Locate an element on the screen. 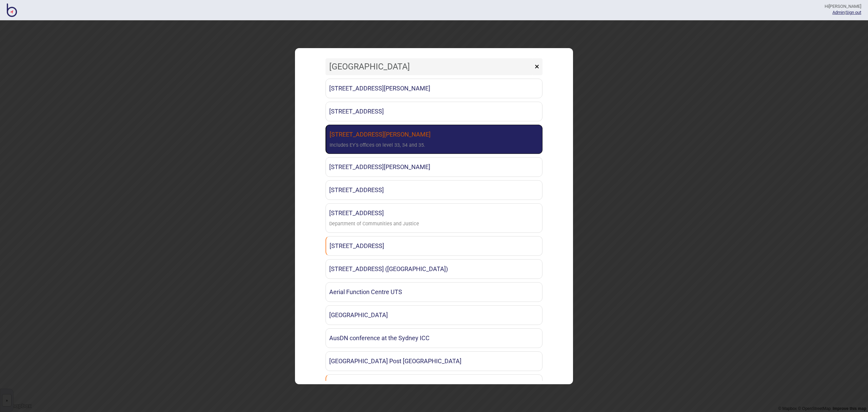  button: Sign out is located at coordinates (853, 12).